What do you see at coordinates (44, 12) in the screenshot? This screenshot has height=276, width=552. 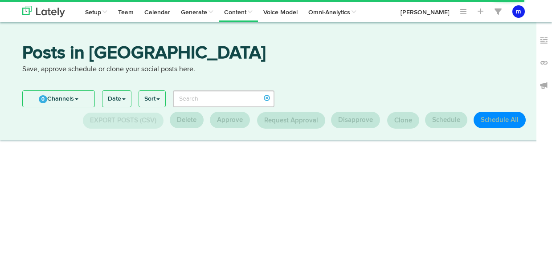 I see `img: logo_lately_bg_light.svg` at bounding box center [44, 12].